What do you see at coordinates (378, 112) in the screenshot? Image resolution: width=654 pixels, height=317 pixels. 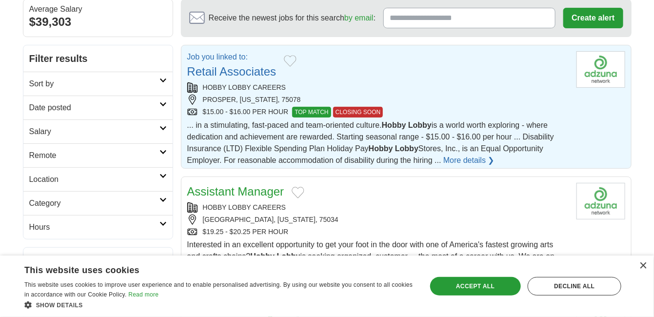 I see `div: $15.00 - $16.00 PER HOUR` at bounding box center [378, 112].